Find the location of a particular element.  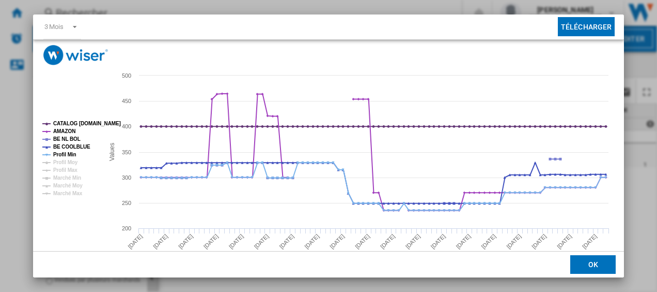

button: OK is located at coordinates (593, 264).